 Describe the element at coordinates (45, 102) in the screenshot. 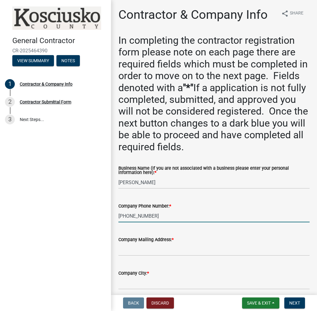

I see `div: Contractor Submittal Form` at that location.